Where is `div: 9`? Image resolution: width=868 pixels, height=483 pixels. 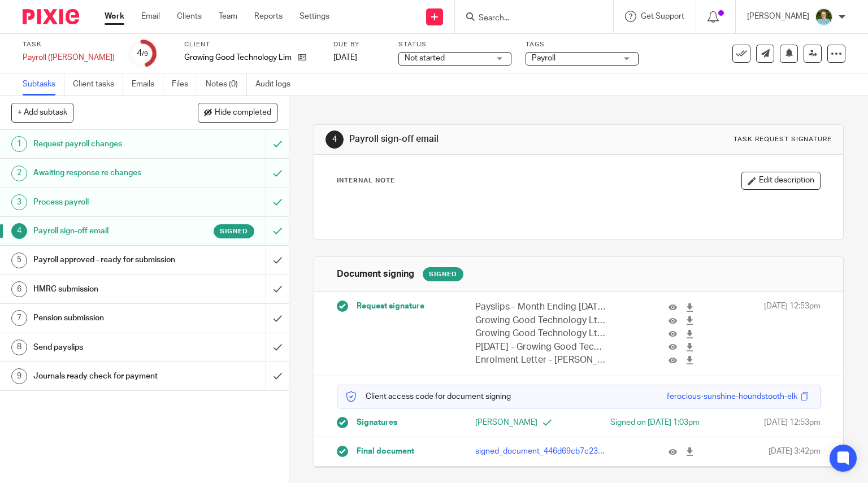
div: 9 is located at coordinates (19, 376).